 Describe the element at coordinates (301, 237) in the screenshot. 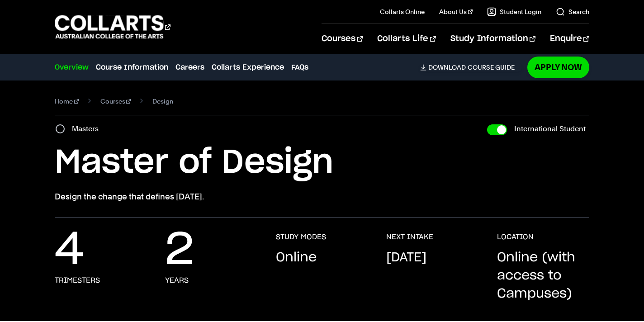

I see `h3: STUDY MODES` at that location.